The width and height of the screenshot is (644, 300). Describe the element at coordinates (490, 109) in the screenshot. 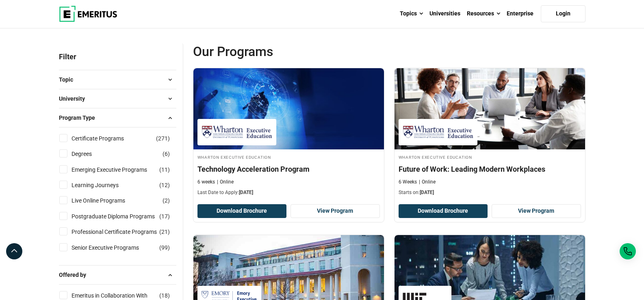

I see `img: Future of Work: Leading Modern Workplaces | Online Leadership Course` at that location.